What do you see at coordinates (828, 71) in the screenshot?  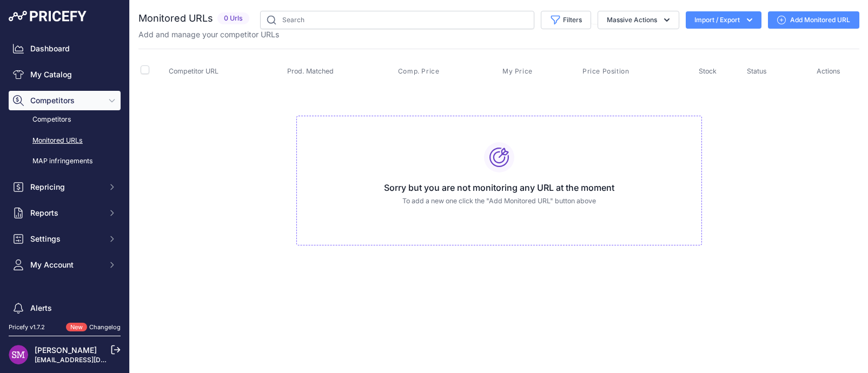 I see `span: Actions` at bounding box center [828, 71].